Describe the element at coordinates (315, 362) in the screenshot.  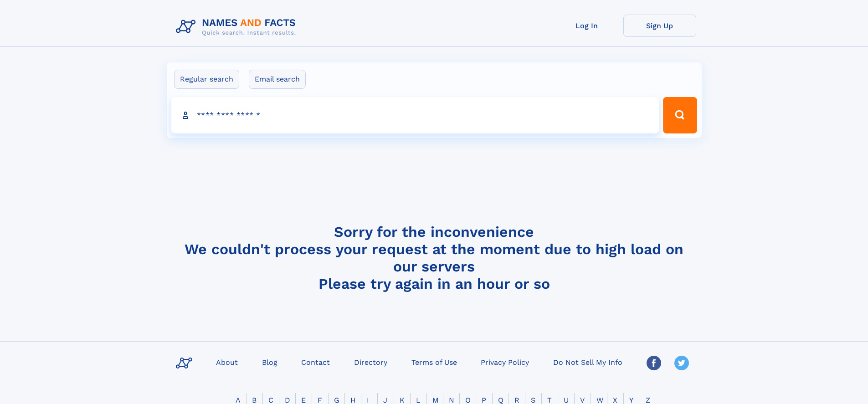
I see `a: Contact` at that location.